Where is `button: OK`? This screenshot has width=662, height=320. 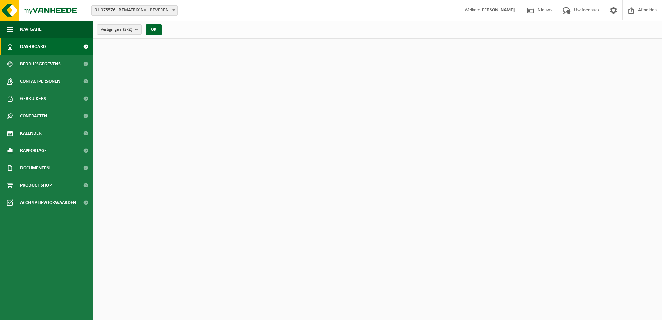 button: OK is located at coordinates (154, 30).